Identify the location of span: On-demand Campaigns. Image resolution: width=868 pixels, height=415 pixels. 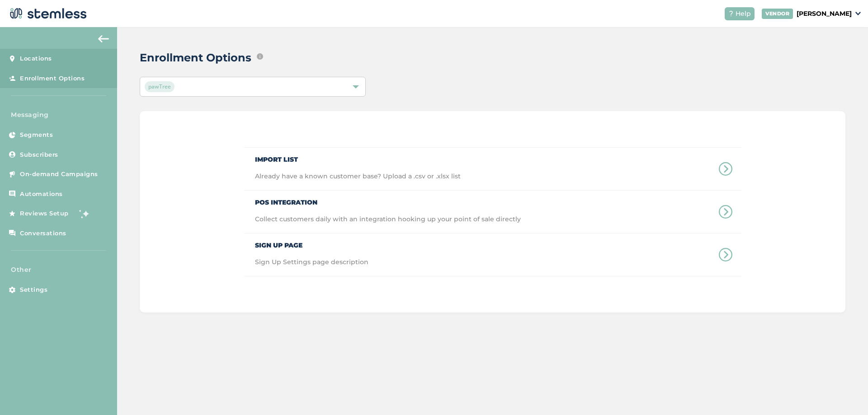
(59, 174).